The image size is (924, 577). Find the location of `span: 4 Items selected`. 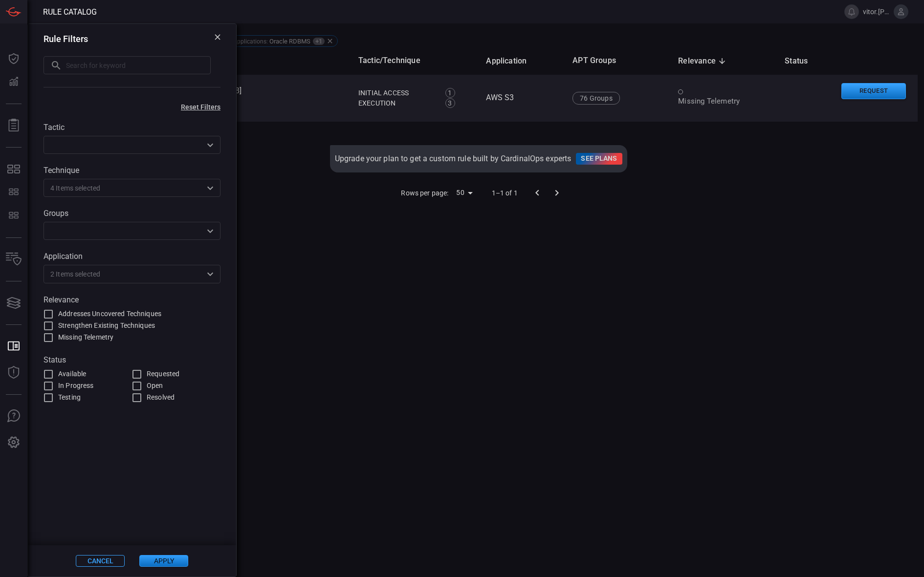

span: 4 Items selected is located at coordinates (75, 189).